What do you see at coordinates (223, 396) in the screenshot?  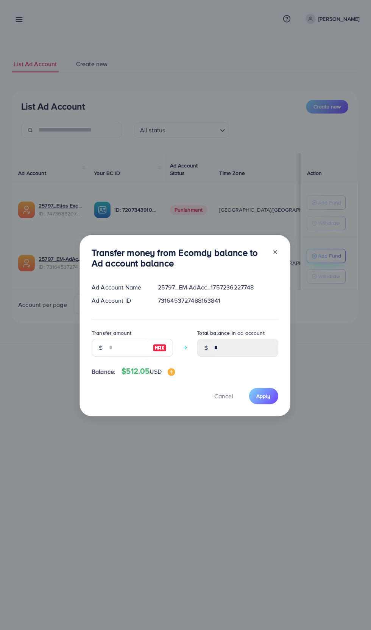 I see `span: Cancel` at bounding box center [223, 396].